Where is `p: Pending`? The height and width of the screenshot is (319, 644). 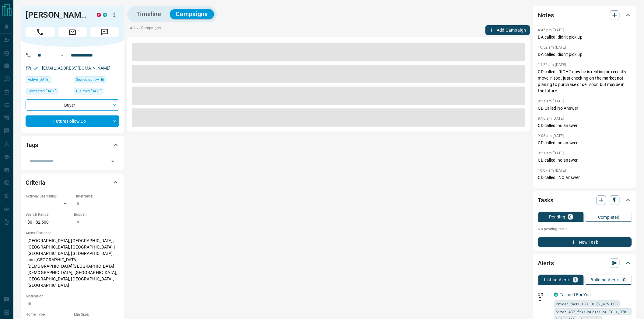 p: Pending is located at coordinates (557, 217).